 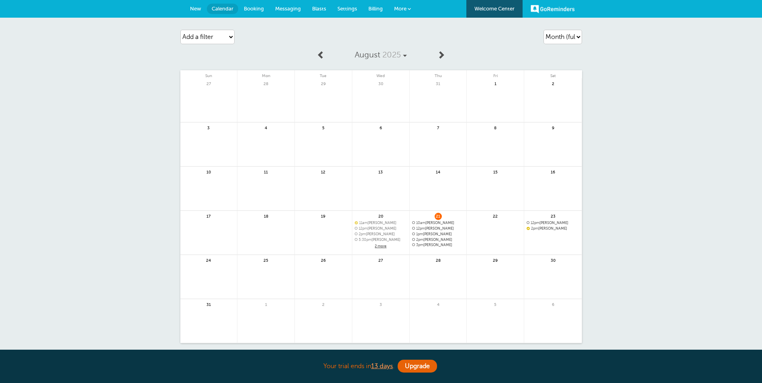 What do you see at coordinates (381, 74) in the screenshot?
I see `span: Wed` at bounding box center [381, 74].